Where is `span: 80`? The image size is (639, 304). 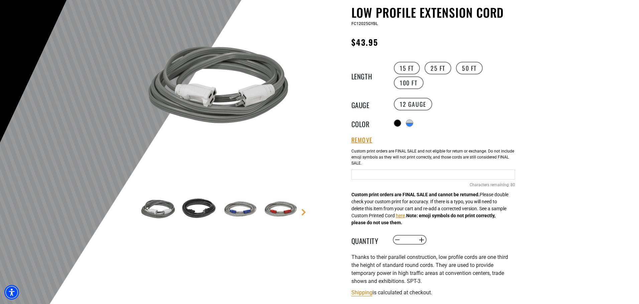 span: 80 is located at coordinates (513, 185).